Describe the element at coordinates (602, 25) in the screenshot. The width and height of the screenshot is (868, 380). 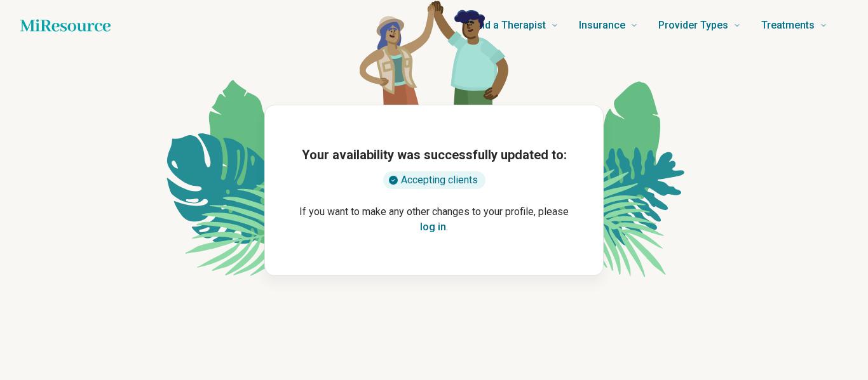
I see `span: Insurance` at that location.